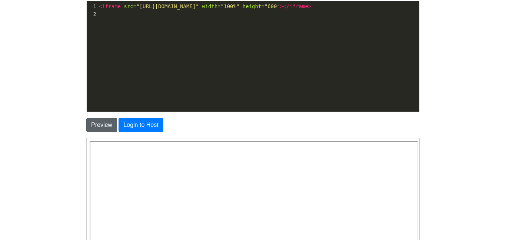 The image size is (506, 240). Describe the element at coordinates (230, 6) in the screenshot. I see `span: "100%"` at that location.